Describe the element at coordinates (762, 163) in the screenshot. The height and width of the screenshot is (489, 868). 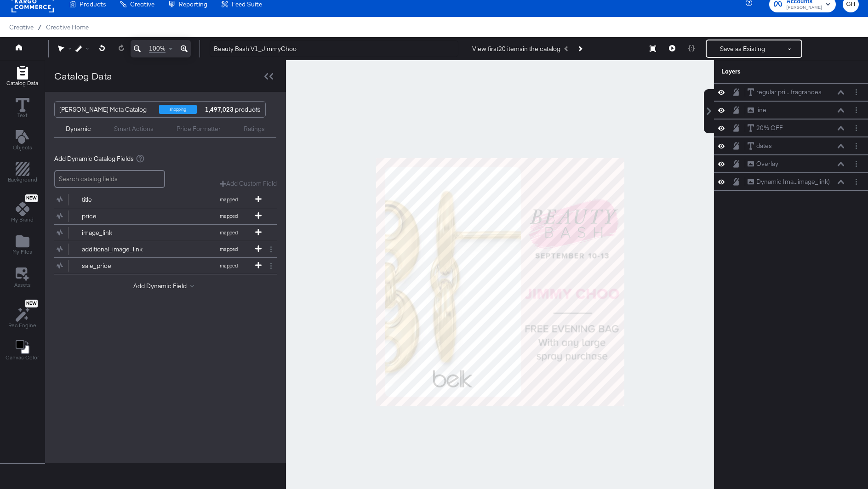
I see `button: Overlay` at that location.